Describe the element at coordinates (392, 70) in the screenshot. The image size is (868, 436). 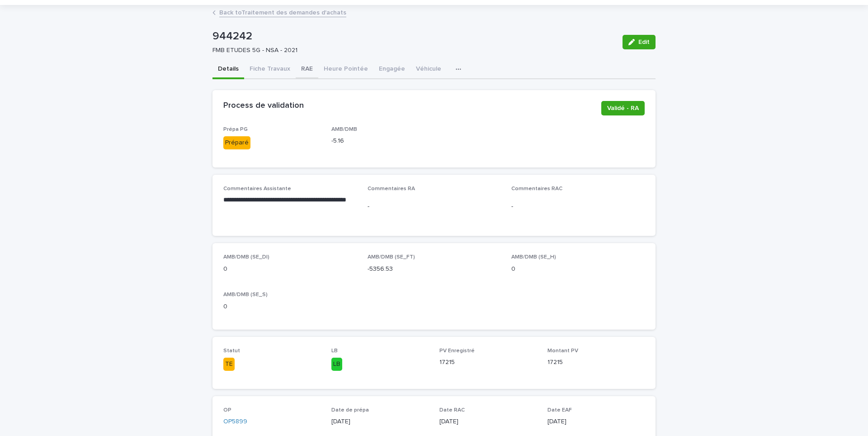
I see `button: Engagée` at that location.